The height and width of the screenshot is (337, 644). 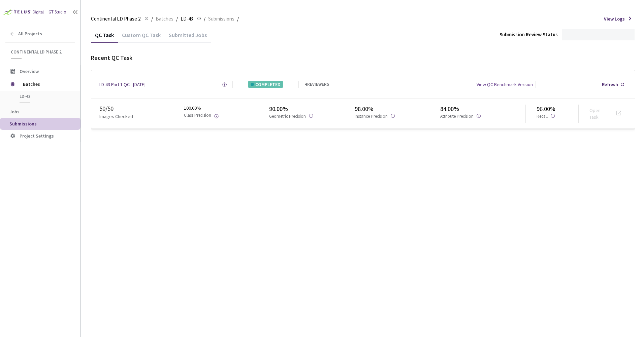 What do you see at coordinates (116, 116) in the screenshot?
I see `p: Images Checked` at bounding box center [116, 116].